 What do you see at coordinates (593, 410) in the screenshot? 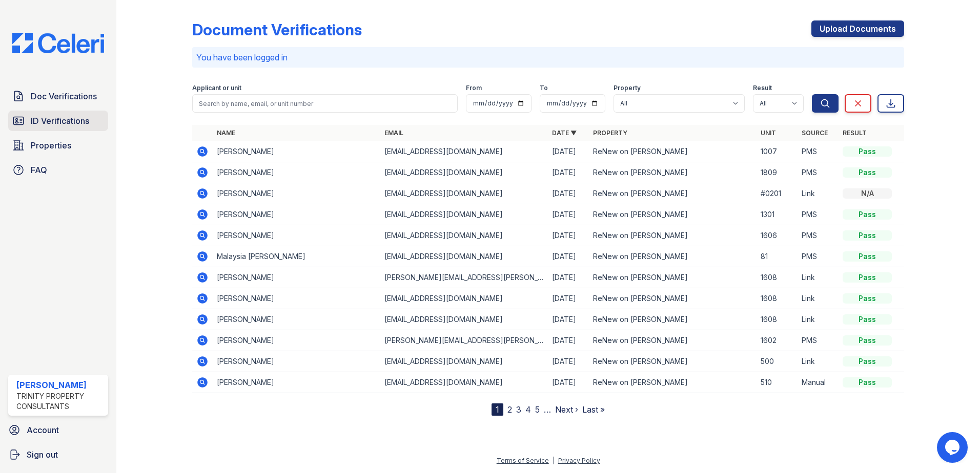
I see `a: Last »` at bounding box center [593, 410].